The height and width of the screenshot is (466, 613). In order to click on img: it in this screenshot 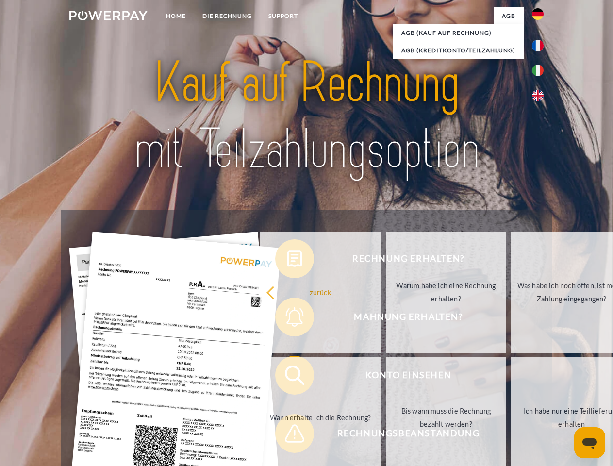, I will do `click(538, 70)`.